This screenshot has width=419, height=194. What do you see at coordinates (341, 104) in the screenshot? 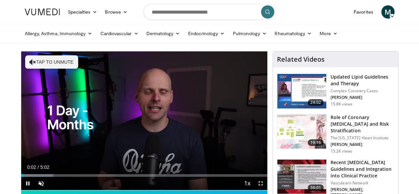
I see `p: 15.8K views` at bounding box center [341, 104].